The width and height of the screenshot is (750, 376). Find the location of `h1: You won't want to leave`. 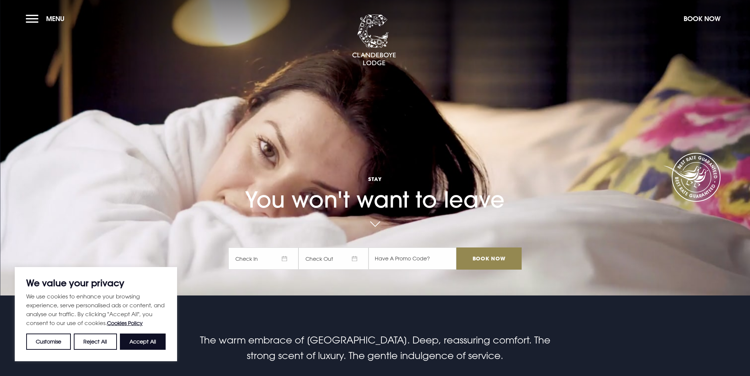

h1: You won't want to leave is located at coordinates (375, 182).